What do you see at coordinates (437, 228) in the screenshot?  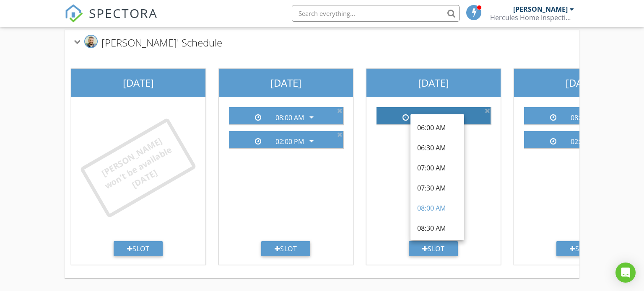 I see `div: 08:30 AM` at bounding box center [437, 228].